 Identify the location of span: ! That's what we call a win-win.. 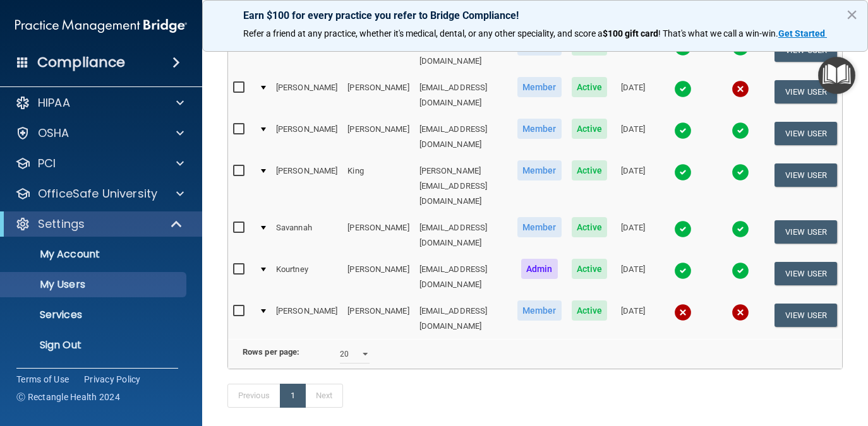
(718, 34).